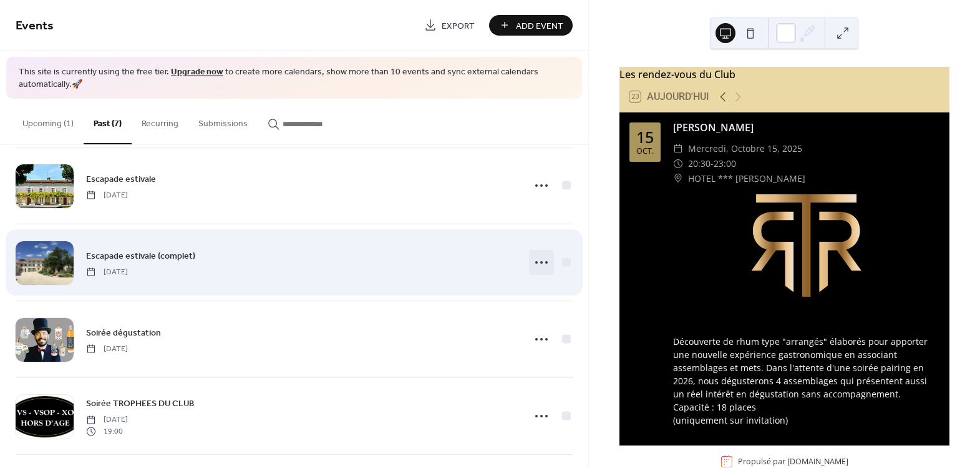  I want to click on span: Soirée TROPHEES DU CLUB, so click(140, 403).